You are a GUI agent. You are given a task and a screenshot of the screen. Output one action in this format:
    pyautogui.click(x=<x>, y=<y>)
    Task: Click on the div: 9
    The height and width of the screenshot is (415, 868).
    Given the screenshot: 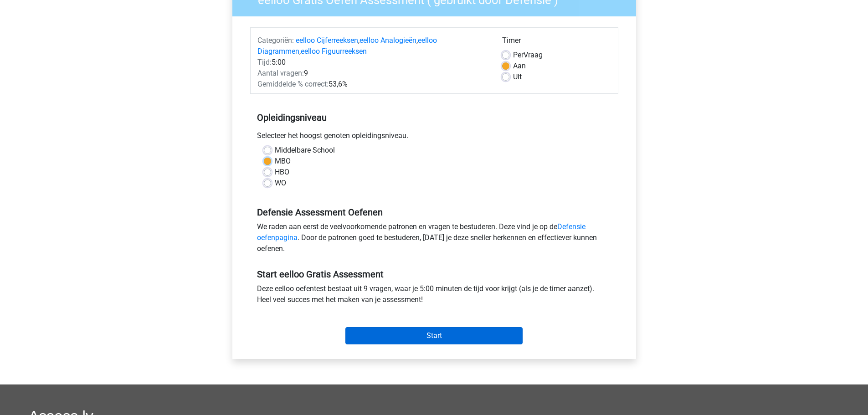 What is the action you would take?
    pyautogui.click(x=373, y=73)
    